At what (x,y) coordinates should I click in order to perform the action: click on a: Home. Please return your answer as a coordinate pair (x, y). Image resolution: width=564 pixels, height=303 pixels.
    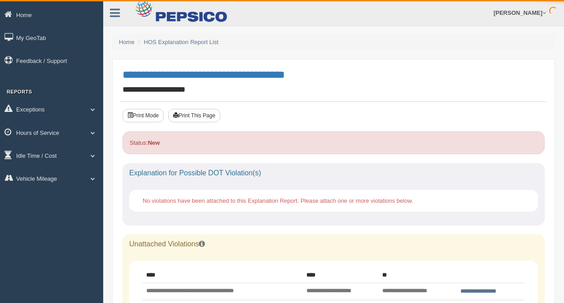
    Looking at the image, I should click on (127, 42).